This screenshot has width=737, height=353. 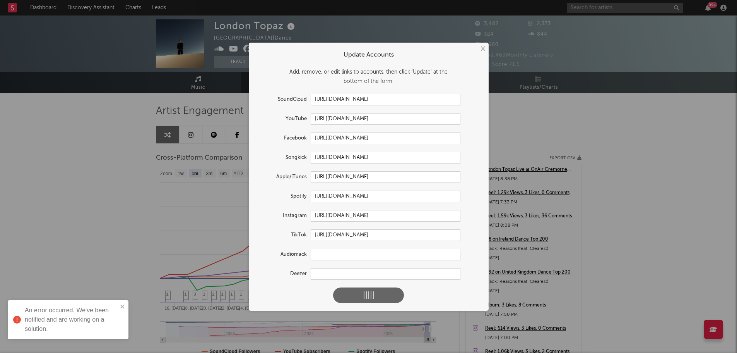 I want to click on label: Spotify, so click(x=284, y=196).